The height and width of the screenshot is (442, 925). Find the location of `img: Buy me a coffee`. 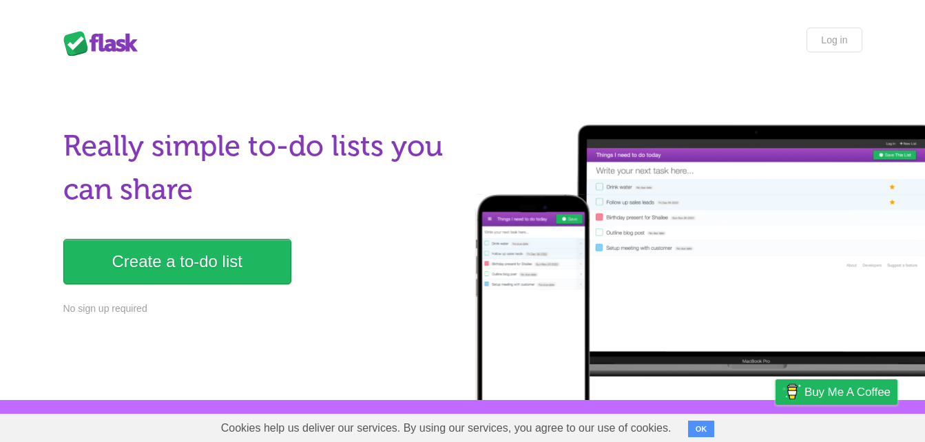

img: Buy me a coffee is located at coordinates (791, 392).